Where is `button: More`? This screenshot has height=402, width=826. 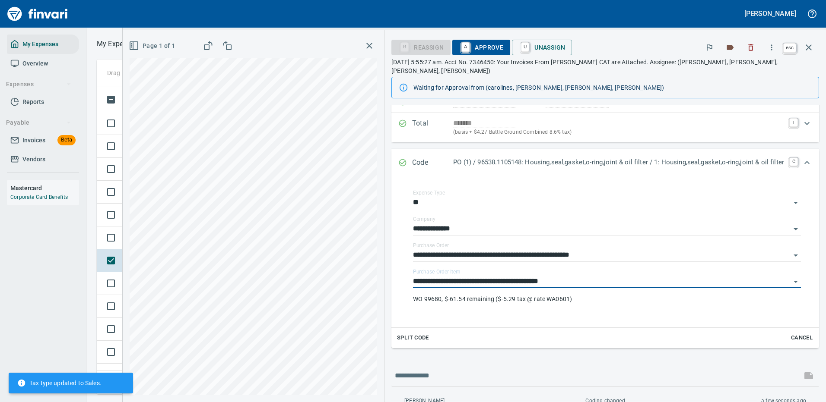 button: More is located at coordinates (771, 48).